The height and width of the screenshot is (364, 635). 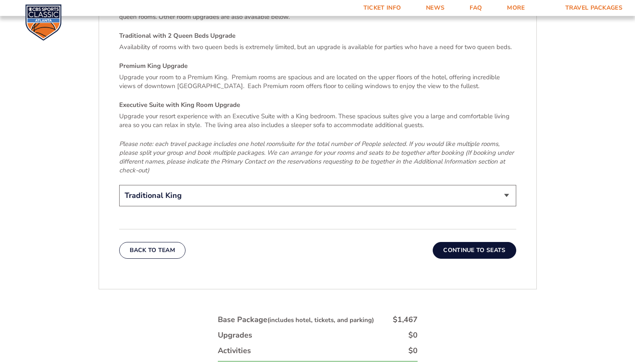 What do you see at coordinates (321, 320) in the screenshot?
I see `small: (includes hotel, tickets, and parking)` at bounding box center [321, 320].